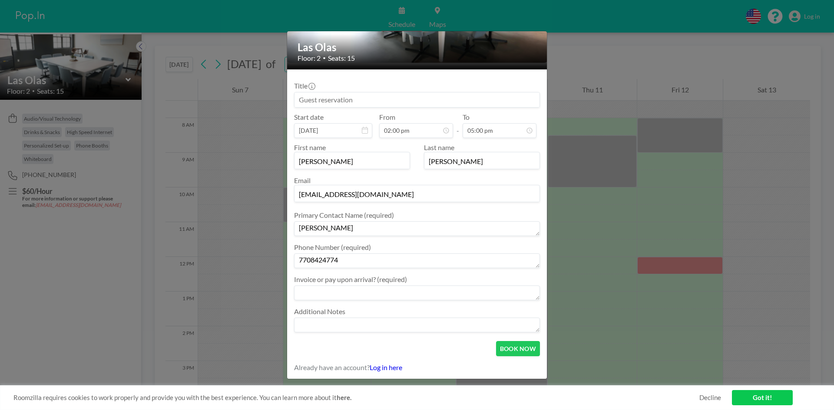 The image size is (834, 410). Describe the element at coordinates (466, 117) in the screenshot. I see `label: To` at that location.